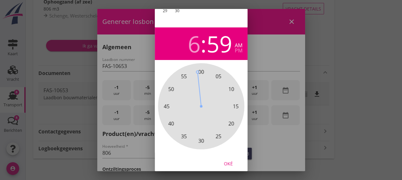 This screenshot has height=180, width=402. I want to click on div: am, so click(238, 45).